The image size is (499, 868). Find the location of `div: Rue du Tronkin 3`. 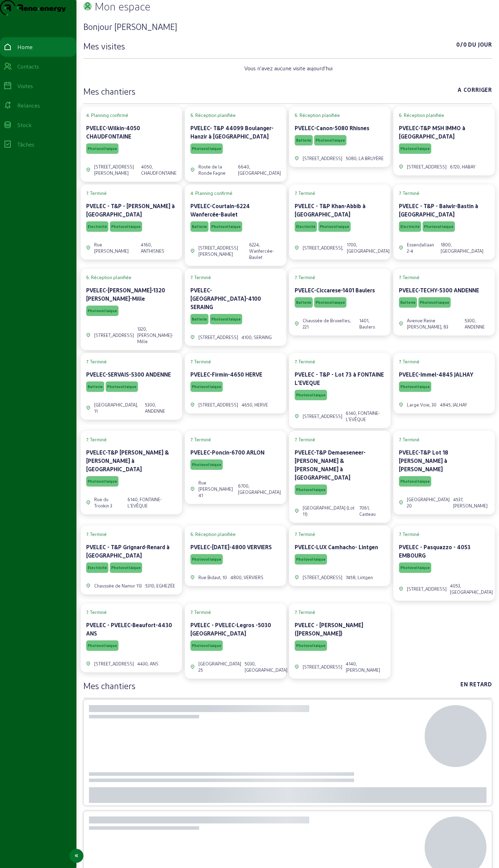

div: Rue du Tronkin 3 is located at coordinates (109, 503).